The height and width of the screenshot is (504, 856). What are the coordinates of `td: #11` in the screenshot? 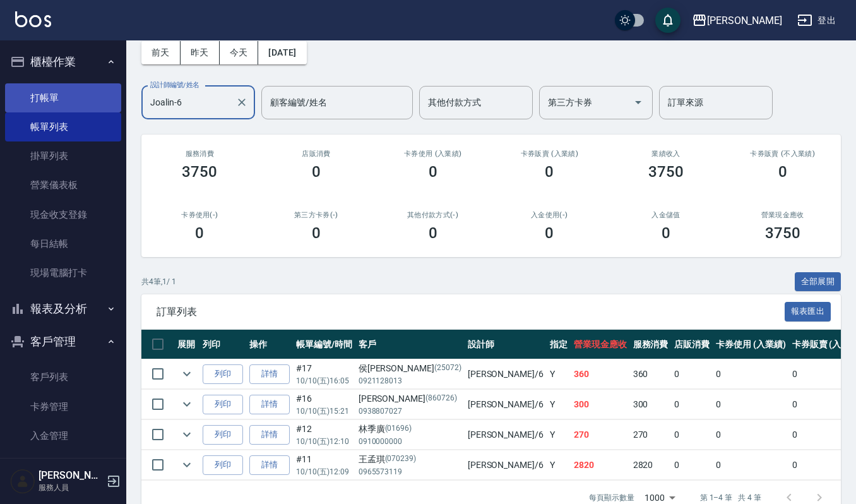 It's located at (324, 465).